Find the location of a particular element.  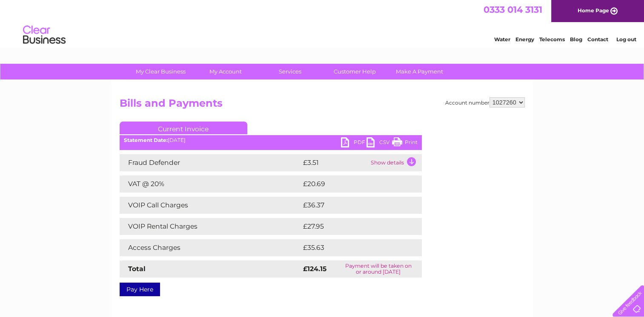

a: 0333 014 3131 is located at coordinates (513, 9).